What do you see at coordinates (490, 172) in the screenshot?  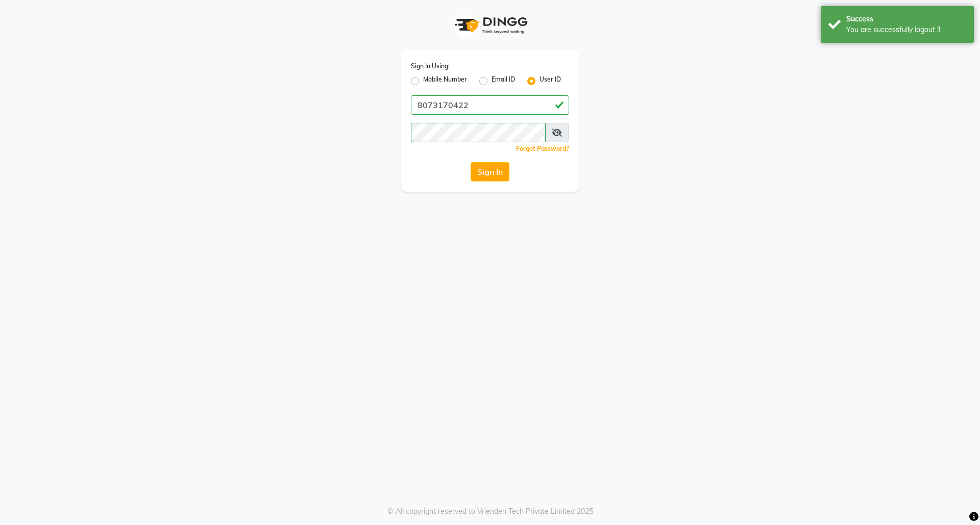 I see `button: Sign In` at bounding box center [490, 172].